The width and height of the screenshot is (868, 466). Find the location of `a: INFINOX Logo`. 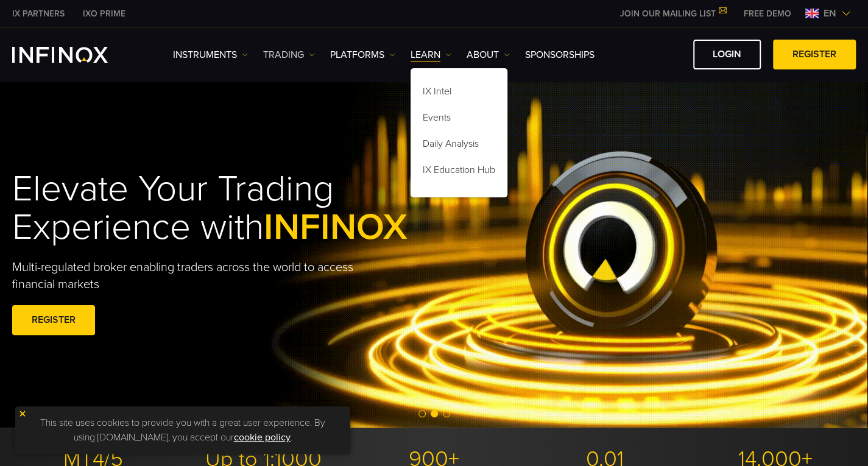

a: INFINOX Logo is located at coordinates (75, 55).